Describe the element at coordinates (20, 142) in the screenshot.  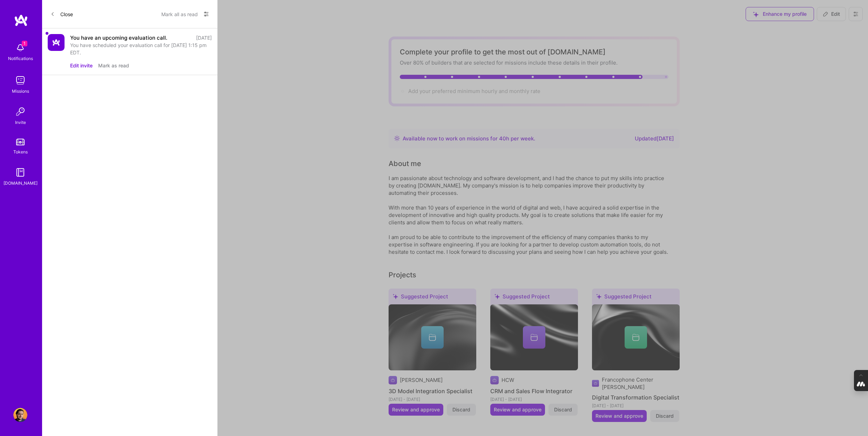
I see `img: tokens` at that location.